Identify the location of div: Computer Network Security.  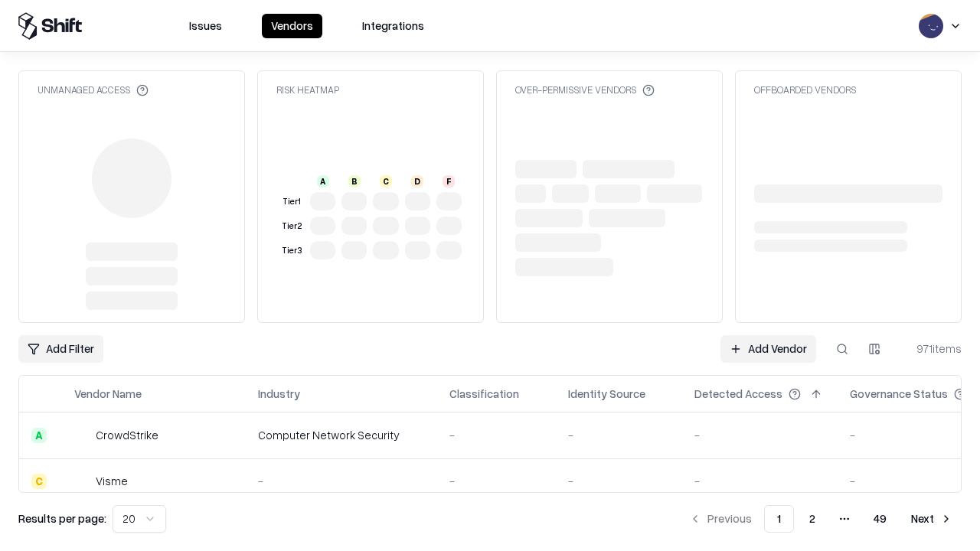
(342, 435).